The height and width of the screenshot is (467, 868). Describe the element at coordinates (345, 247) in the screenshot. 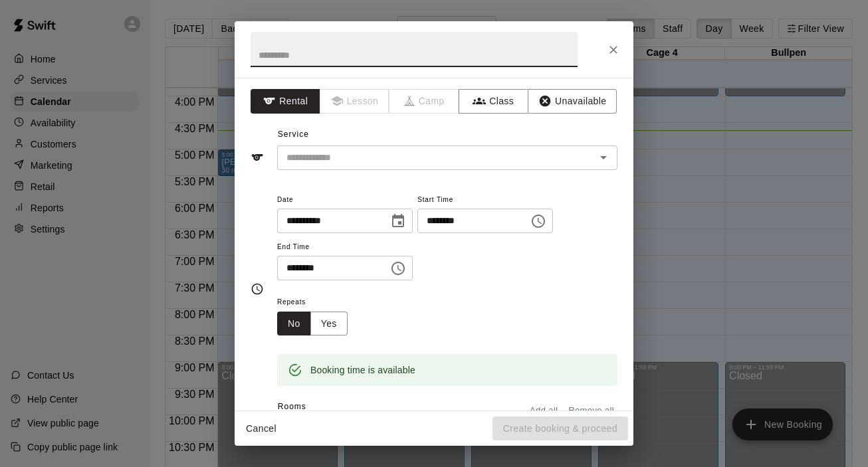

I see `span: End Time` at that location.